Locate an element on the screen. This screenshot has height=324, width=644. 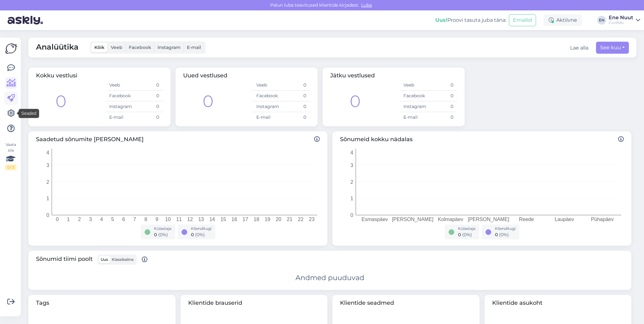
span: Uued vestlused is located at coordinates (205, 76).